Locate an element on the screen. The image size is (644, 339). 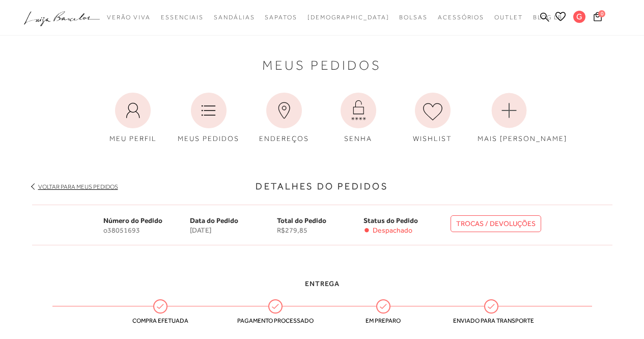
span: SENHA is located at coordinates (358, 138).